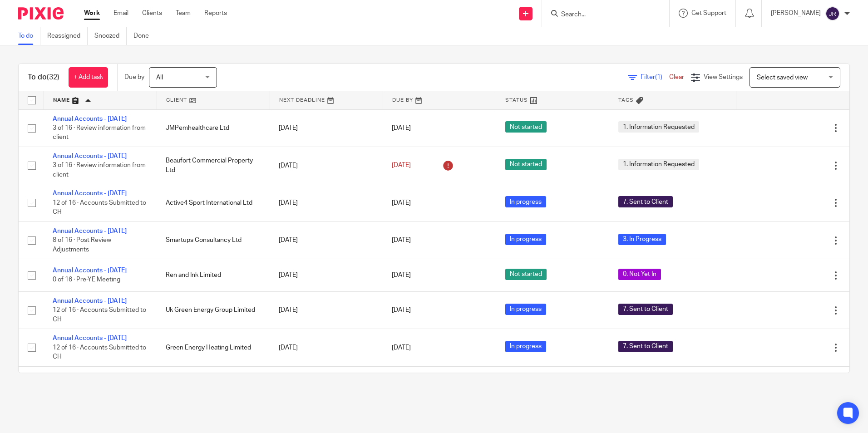  What do you see at coordinates (110, 36) in the screenshot?
I see `a: Snoozed` at bounding box center [110, 36].